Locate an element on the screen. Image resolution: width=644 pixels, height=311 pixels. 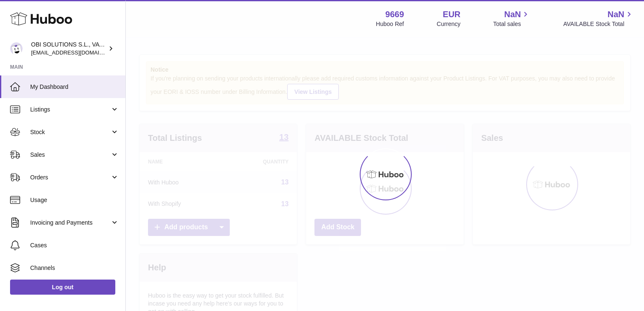
div: Currency is located at coordinates (449, 24).